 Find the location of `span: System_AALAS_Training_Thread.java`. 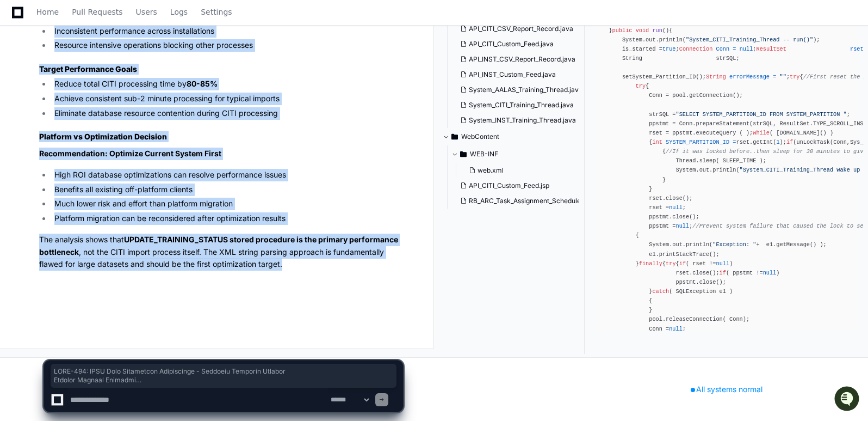

span: System_AALAS_Training_Thread.java is located at coordinates (526, 90).